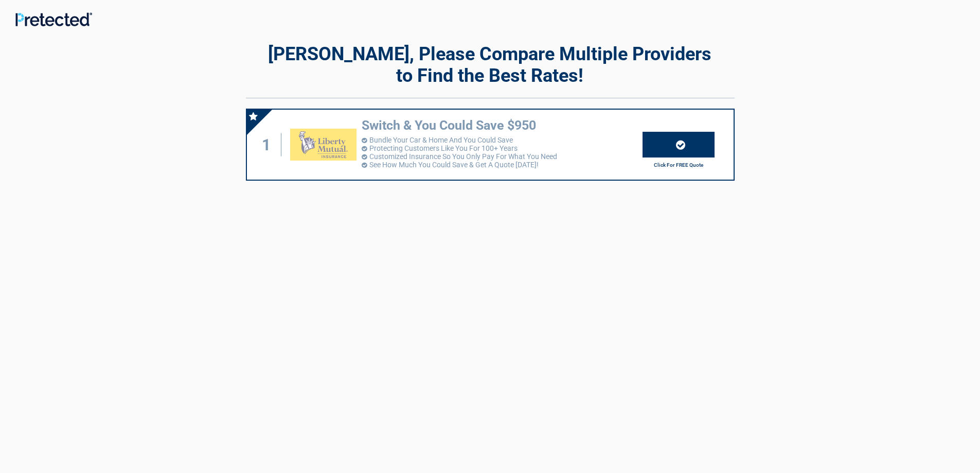 This screenshot has width=980, height=473. I want to click on li: Protecting Customers Like You For 100+ Years, so click(502, 148).